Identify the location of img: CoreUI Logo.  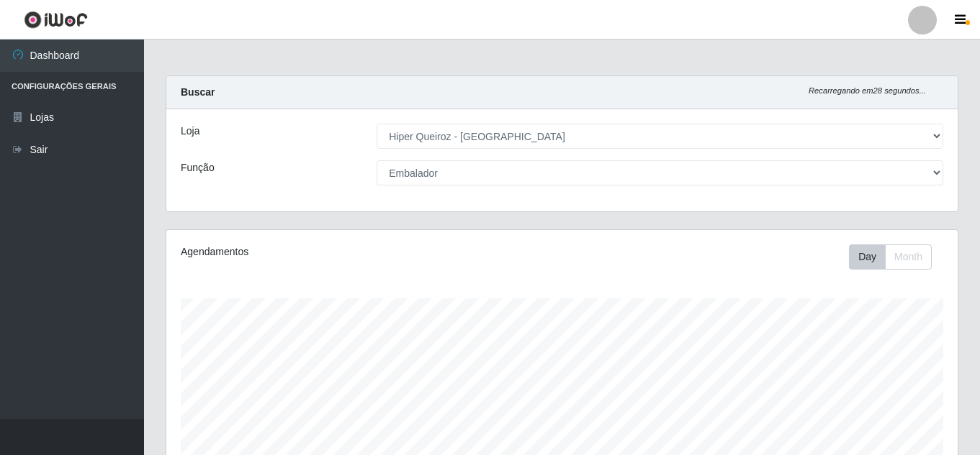
(56, 20).